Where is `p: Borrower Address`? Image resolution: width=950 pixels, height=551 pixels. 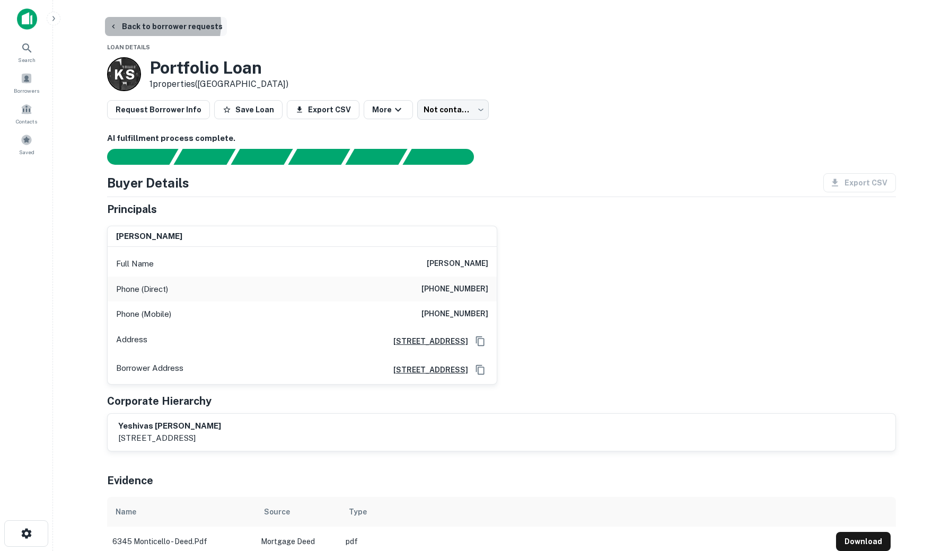
p: Borrower Address is located at coordinates (149, 370).